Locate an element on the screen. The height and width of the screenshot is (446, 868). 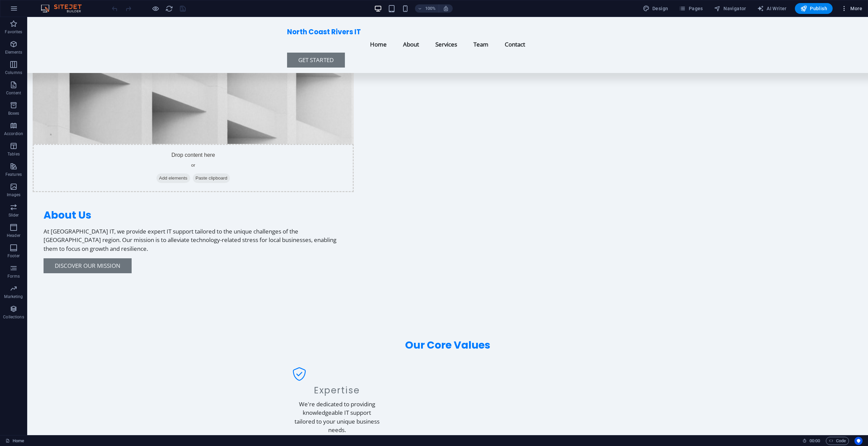
span: AI Writer is located at coordinates (771, 9).